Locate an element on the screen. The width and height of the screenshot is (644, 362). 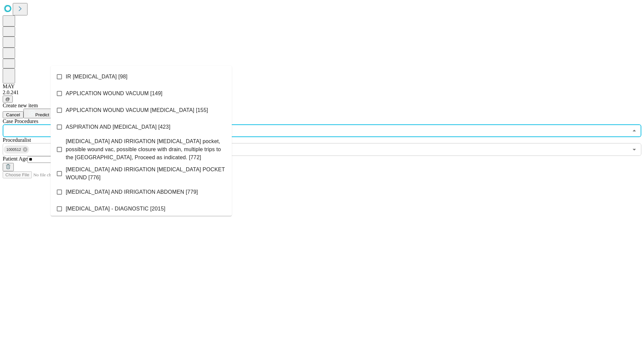
span: Create new item is located at coordinates (20, 105).